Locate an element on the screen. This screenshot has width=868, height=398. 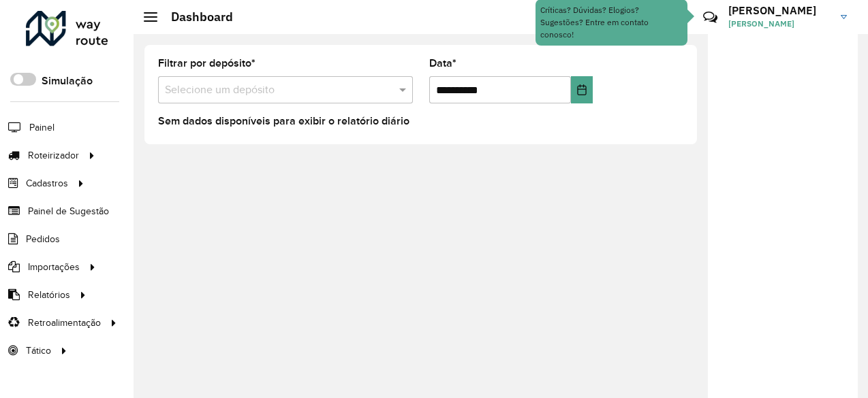
button: Choose Date is located at coordinates (582, 90).